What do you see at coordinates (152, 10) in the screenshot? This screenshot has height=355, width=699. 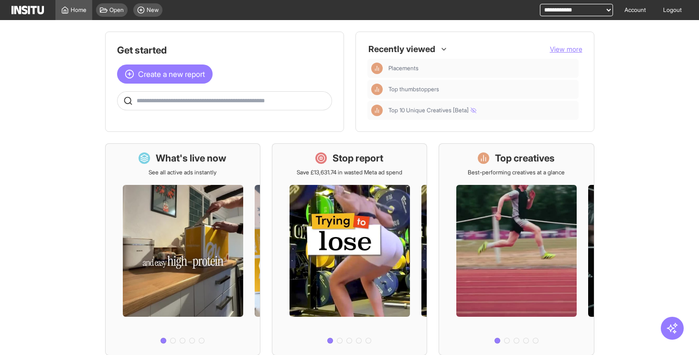 I see `span: New` at bounding box center [152, 10].